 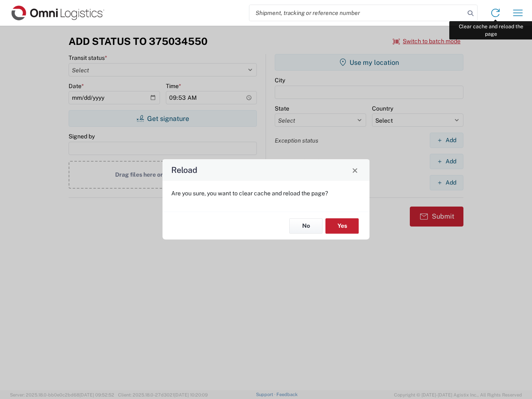 What do you see at coordinates (306, 226) in the screenshot?
I see `button: No` at bounding box center [306, 226].